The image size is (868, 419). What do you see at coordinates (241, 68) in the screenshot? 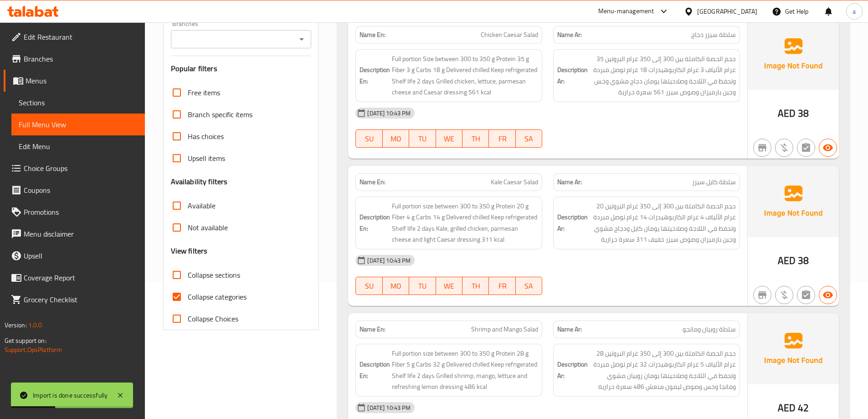
I see `h3: Popular filters` at bounding box center [241, 68].